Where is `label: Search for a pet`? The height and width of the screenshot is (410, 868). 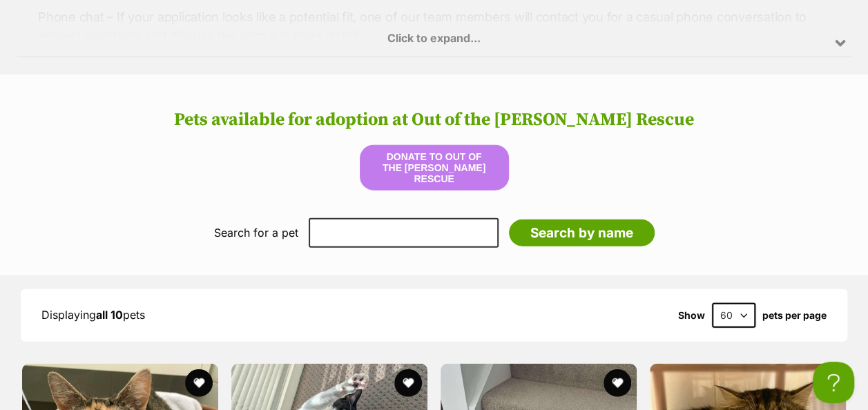 label: Search for a pet is located at coordinates (257, 233).